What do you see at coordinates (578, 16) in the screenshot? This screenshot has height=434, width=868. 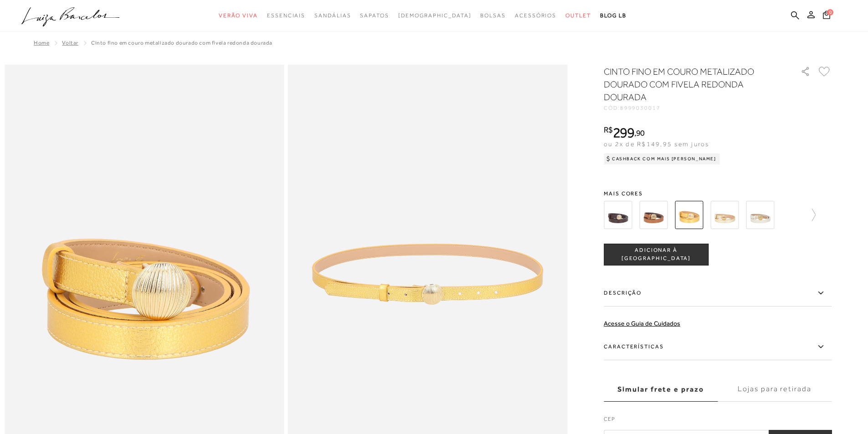 I see `span: Outlet` at bounding box center [578, 16].